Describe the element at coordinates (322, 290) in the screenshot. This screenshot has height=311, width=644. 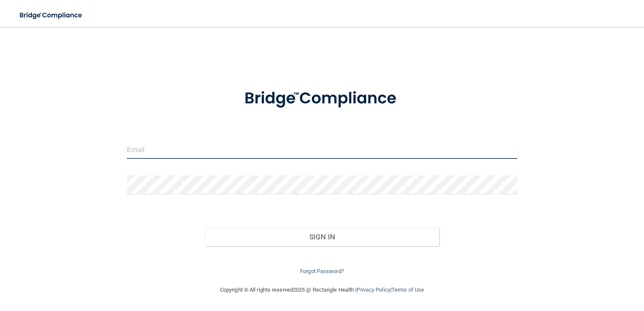
I see `div: Copyright © All rights reserved 2025 @ Rectangle Health | |` at that location.